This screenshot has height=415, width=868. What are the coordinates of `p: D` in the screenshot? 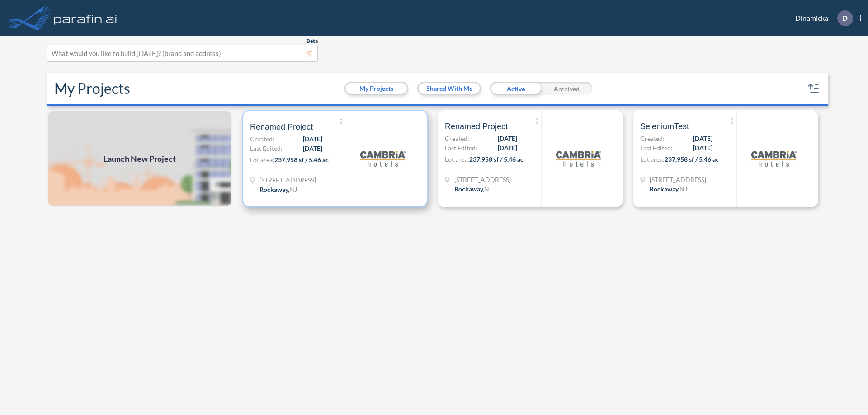 It's located at (845, 18).